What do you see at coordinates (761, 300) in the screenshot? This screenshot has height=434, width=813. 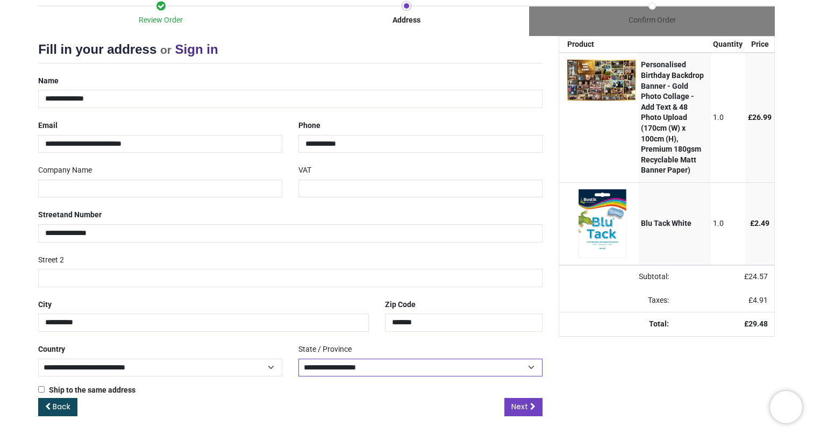 I see `span: 4.91` at bounding box center [761, 300].